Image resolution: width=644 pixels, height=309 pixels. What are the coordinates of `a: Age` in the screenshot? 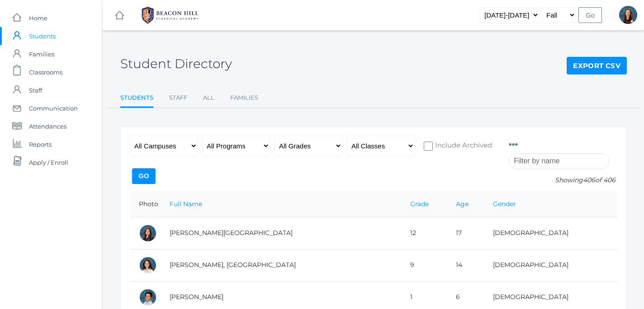 It's located at (462, 204).